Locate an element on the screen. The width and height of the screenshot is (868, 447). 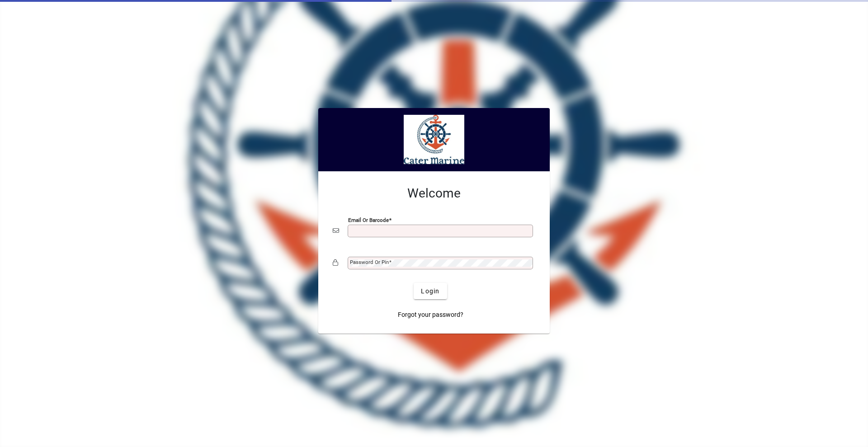
button: Login is located at coordinates (430, 291).